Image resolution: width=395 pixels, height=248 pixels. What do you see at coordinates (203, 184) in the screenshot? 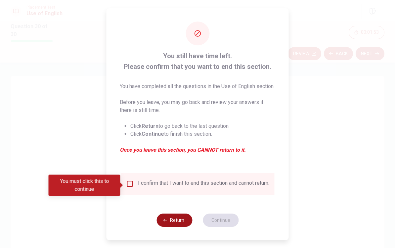
I see `div: I confirm that I want to end this section and cannot return.` at bounding box center [203, 184].